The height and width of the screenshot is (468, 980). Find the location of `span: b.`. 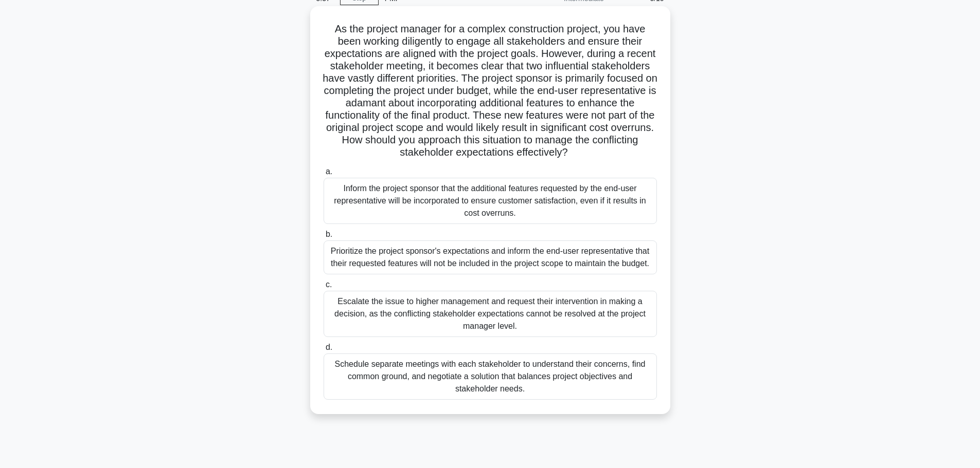

span: b. is located at coordinates (329, 234).